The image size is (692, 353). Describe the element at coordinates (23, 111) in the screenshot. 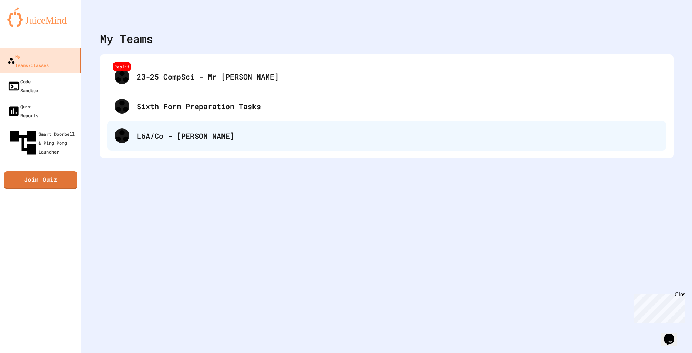

I see `div: Quiz Reports` at that location.